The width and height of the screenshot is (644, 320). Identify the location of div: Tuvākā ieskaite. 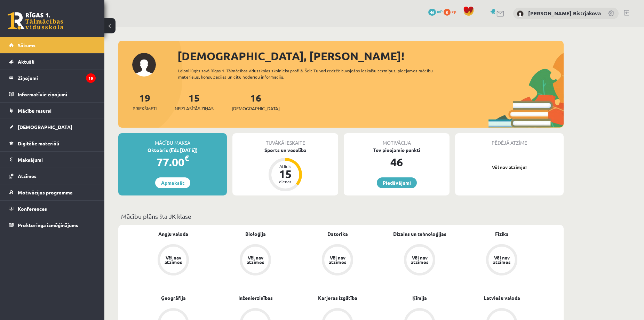
(285, 140).